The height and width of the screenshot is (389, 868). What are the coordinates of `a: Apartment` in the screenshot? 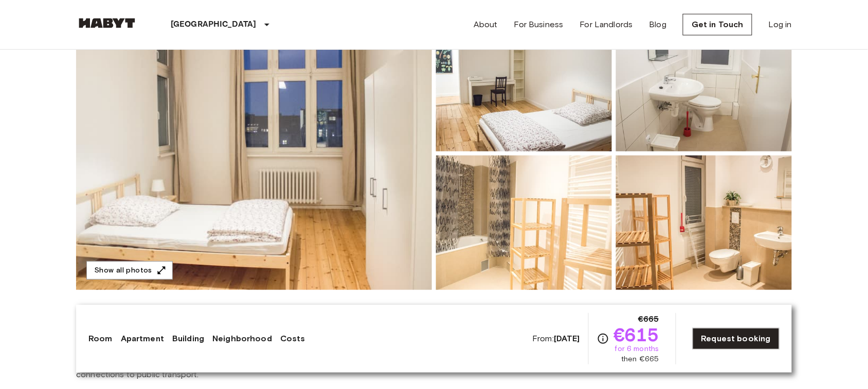 It's located at (142, 339).